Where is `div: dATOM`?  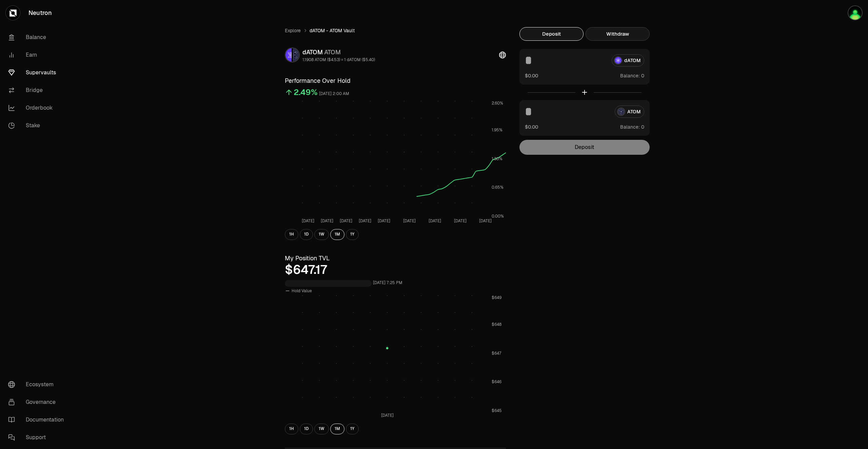 div: dATOM is located at coordinates (339, 52).